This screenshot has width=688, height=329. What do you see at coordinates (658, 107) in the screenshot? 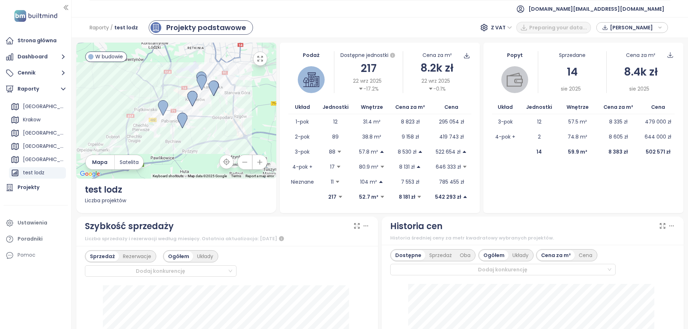
I see `th: Cena` at bounding box center [658, 107].